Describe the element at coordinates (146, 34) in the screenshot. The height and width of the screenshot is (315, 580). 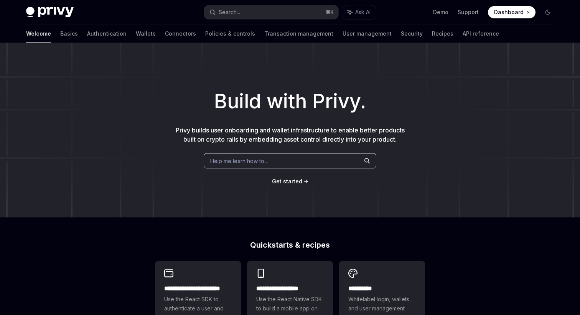
I see `a: Wallets` at that location.